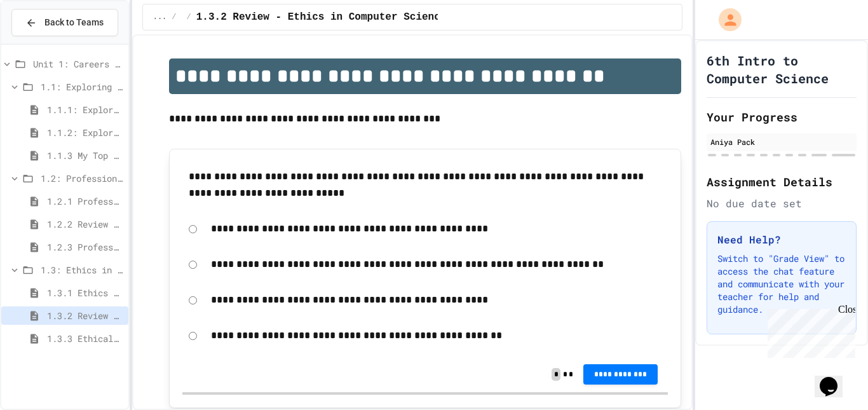 This screenshot has height=410, width=868. What do you see at coordinates (74, 22) in the screenshot?
I see `span: Back to Teams` at bounding box center [74, 22].